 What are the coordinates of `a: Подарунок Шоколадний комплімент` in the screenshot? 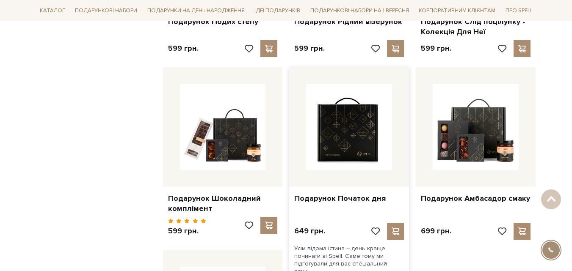 It's located at (223, 204).